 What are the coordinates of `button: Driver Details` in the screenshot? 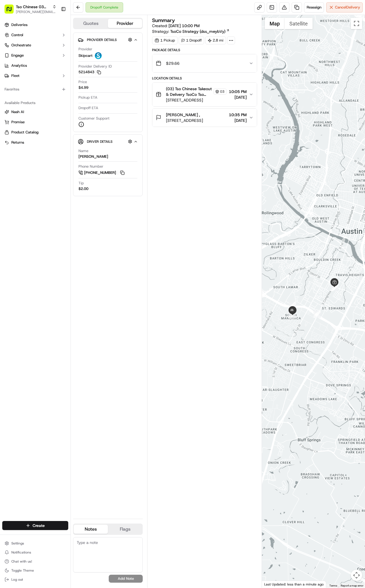 It's located at (108, 141).